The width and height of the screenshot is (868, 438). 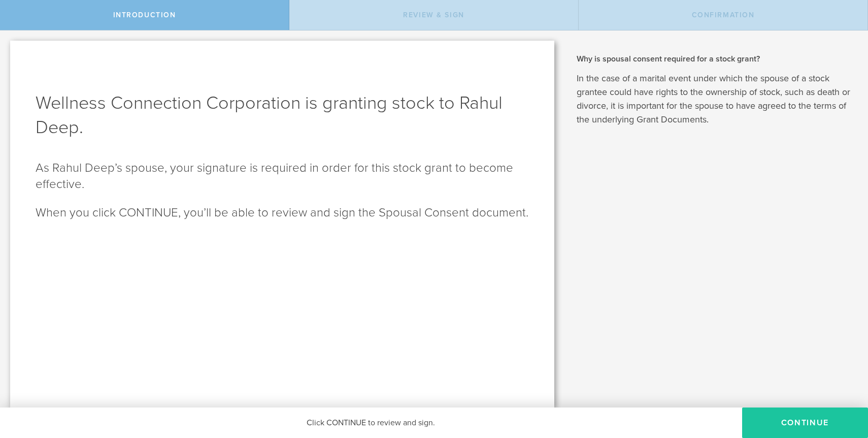 What do you see at coordinates (715, 99) in the screenshot?
I see `p: In the case of a marital event under which the spouse of a stock grantee could have rights to the...` at bounding box center [715, 99].